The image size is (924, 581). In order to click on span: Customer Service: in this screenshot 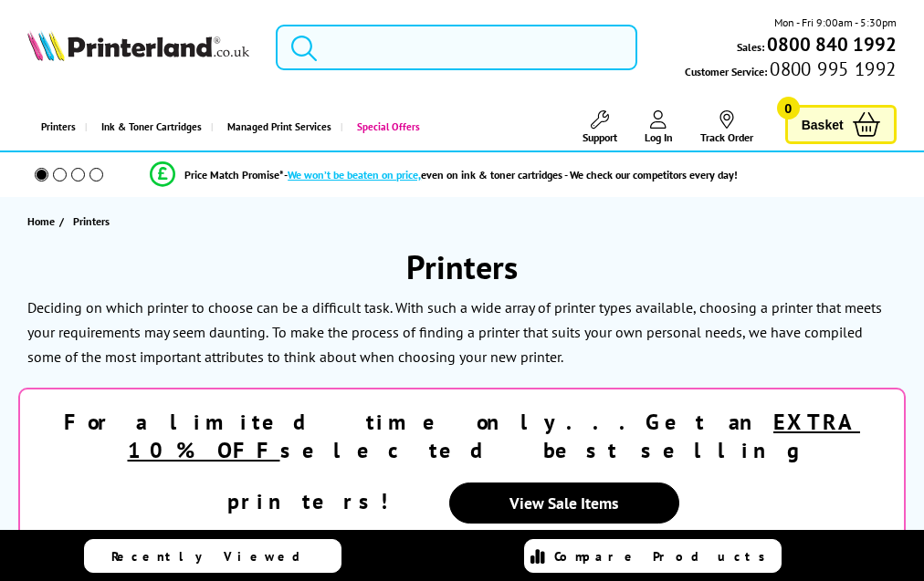, I will do `click(790, 71)`.